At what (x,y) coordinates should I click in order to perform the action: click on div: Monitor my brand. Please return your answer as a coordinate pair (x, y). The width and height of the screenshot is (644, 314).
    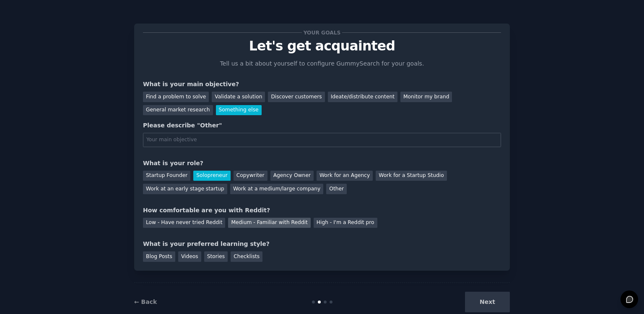
    Looking at the image, I should click on (426, 97).